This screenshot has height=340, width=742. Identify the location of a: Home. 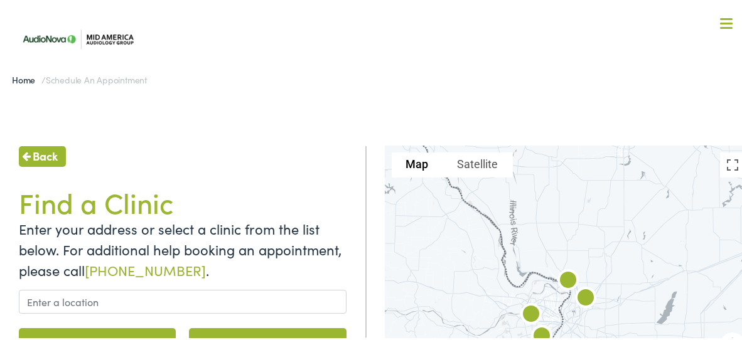
(26, 78).